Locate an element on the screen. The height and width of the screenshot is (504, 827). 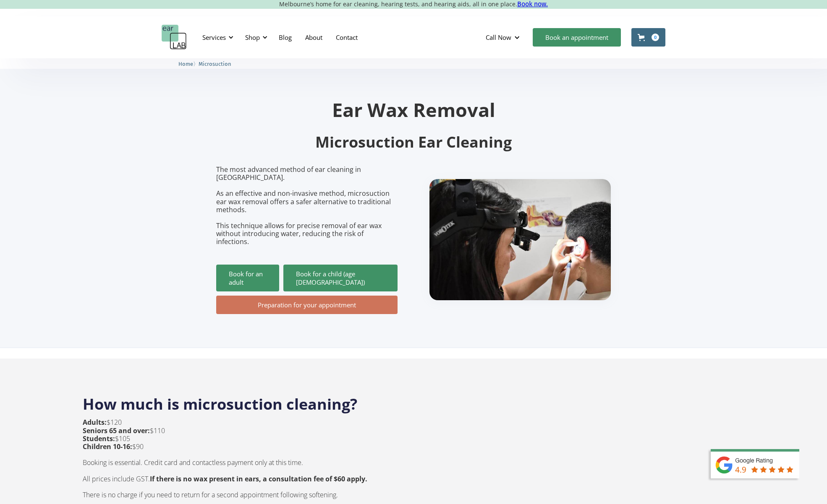
a: home is located at coordinates (174, 37).